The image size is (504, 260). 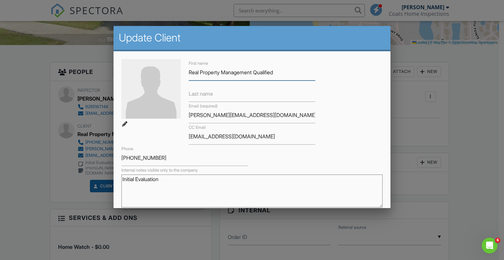 What do you see at coordinates (252, 191) in the screenshot?
I see `textarea: Initial Evaluation` at bounding box center [252, 191].